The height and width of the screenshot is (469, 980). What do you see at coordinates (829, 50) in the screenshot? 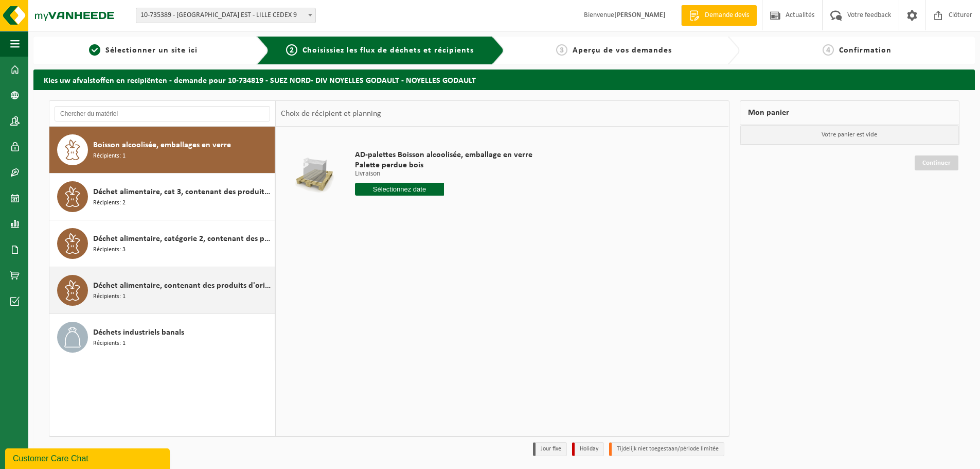
I see `span: 4` at bounding box center [829, 50].